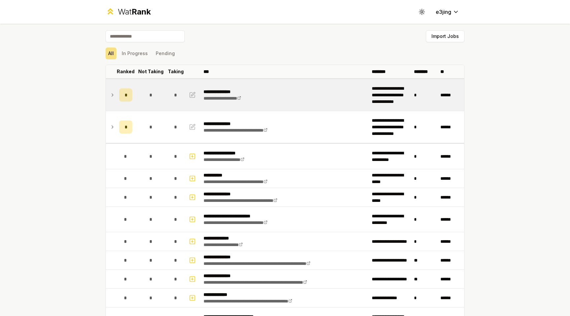  I want to click on button: All, so click(111, 53).